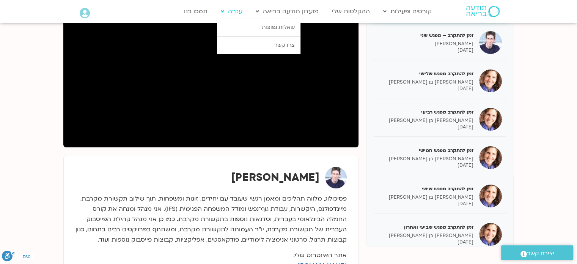 The width and height of the screenshot is (577, 264). Describe the element at coordinates (336, 177) in the screenshot. I see `img: ערן טייכר` at that location.